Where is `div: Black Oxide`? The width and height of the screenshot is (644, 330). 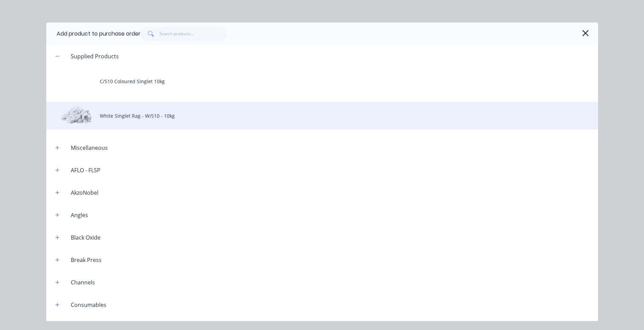 div: Black Oxide is located at coordinates (85, 238).